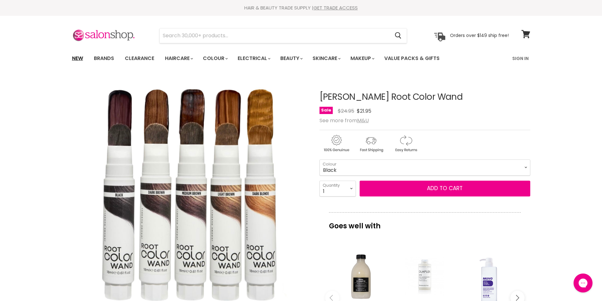 This screenshot has width=602, height=301. What do you see at coordinates (521, 58) in the screenshot?
I see `a: Sign In` at bounding box center [521, 58].